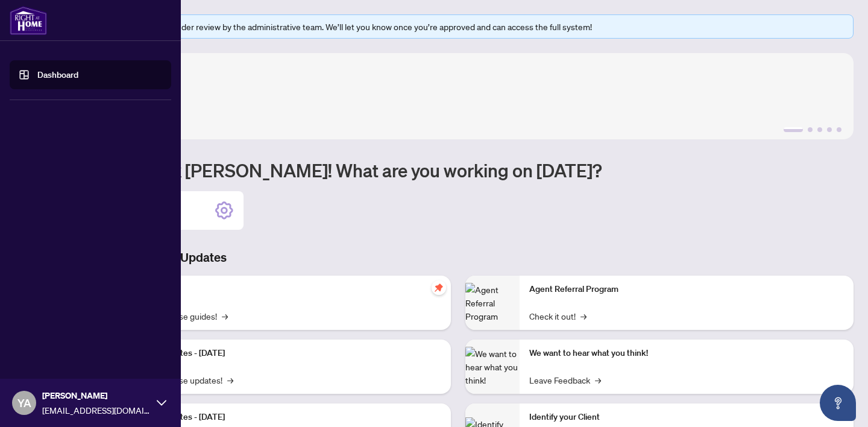 This screenshot has width=868, height=427. I want to click on button: 3, so click(820, 130).